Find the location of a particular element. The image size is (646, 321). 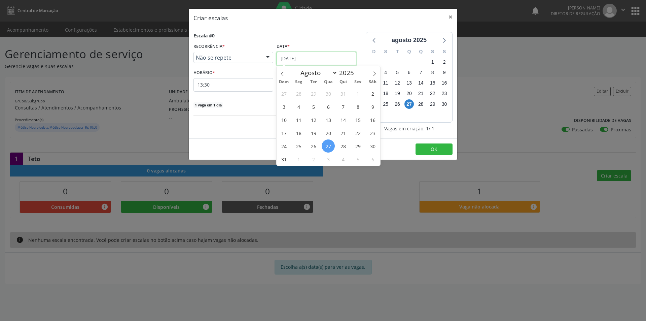

span: Julho 28, 2025 is located at coordinates (298, 93).